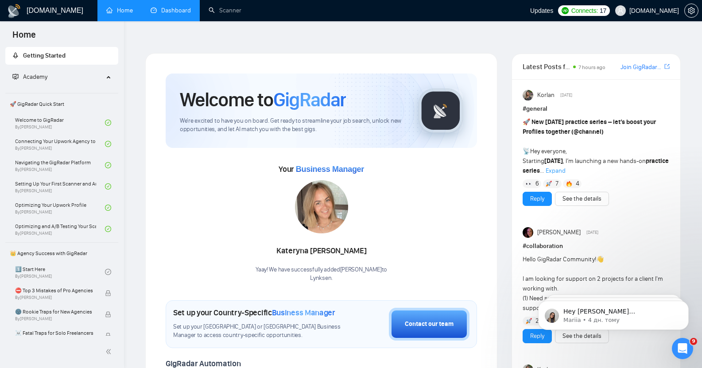 This screenshot has width=702, height=368. I want to click on a: export, so click(667, 66).